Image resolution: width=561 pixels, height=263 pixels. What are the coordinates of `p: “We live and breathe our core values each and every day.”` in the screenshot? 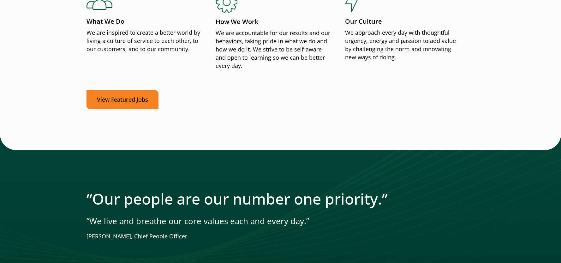 It's located at (281, 221).